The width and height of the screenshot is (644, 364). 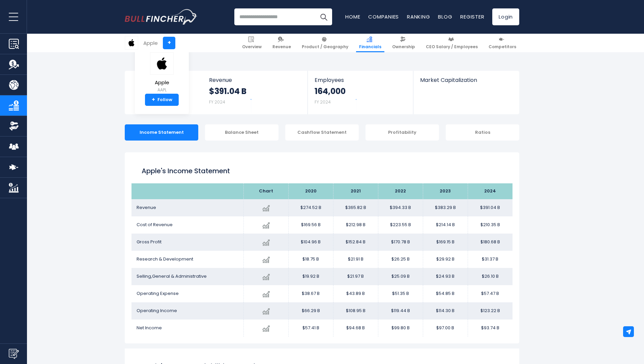 I want to click on td: $21.91 B, so click(x=355, y=260).